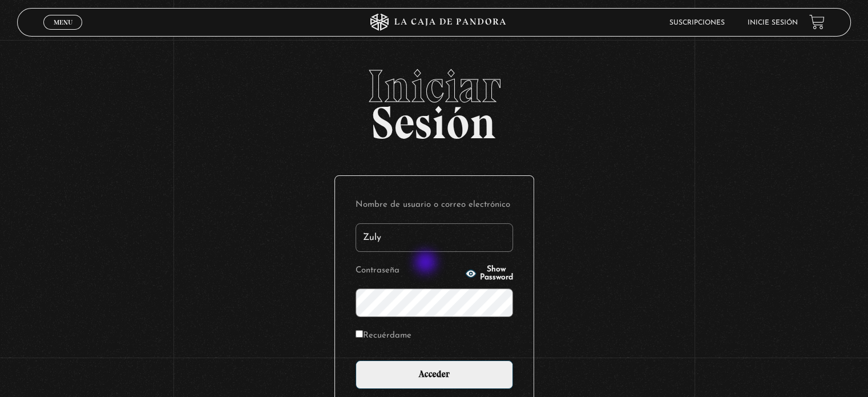 The height and width of the screenshot is (397, 868). I want to click on label: Recuérdame, so click(383, 335).